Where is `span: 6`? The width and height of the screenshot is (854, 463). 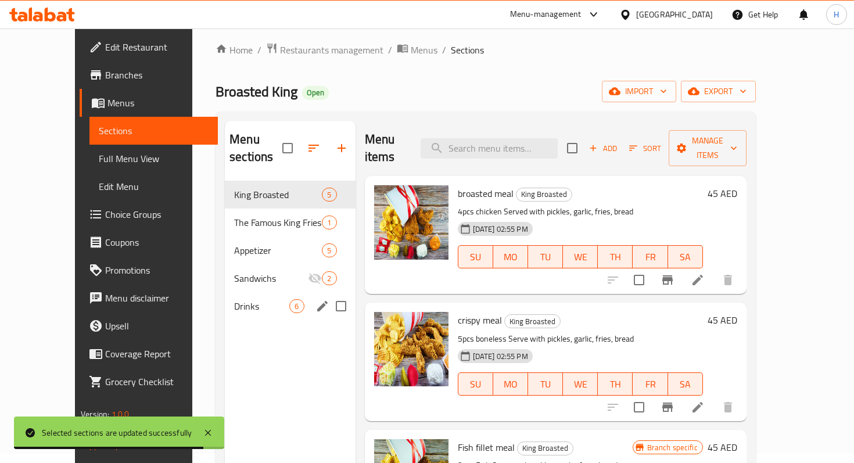
span: 6 is located at coordinates (296, 306).